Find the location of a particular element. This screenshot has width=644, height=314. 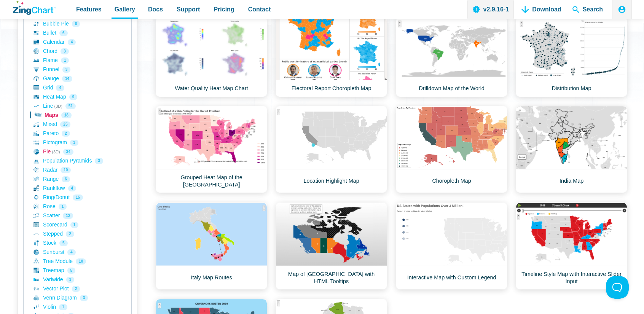

span: Docs is located at coordinates (155, 9).